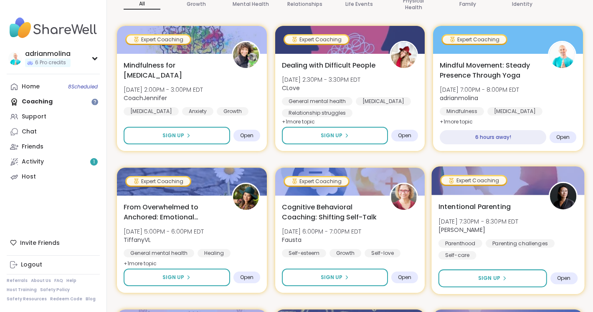  What do you see at coordinates (304, 254) in the screenshot?
I see `div: Self-esteem` at bounding box center [304, 254].